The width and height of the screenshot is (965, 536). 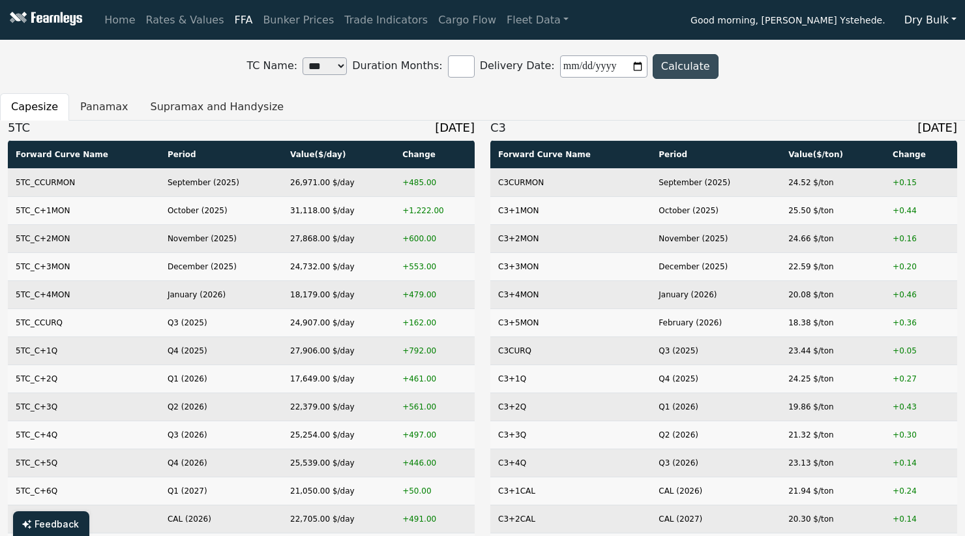 What do you see at coordinates (244, 20) in the screenshot?
I see `a: FFA` at bounding box center [244, 20].